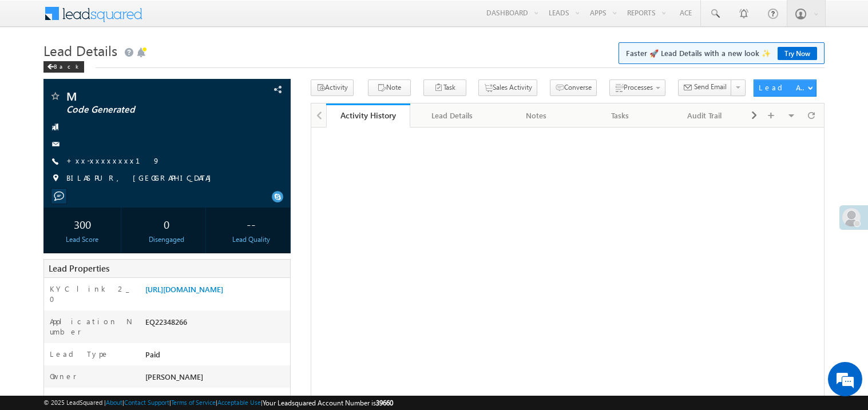  Describe the element at coordinates (146, 402) in the screenshot. I see `a: Contact Support` at that location.